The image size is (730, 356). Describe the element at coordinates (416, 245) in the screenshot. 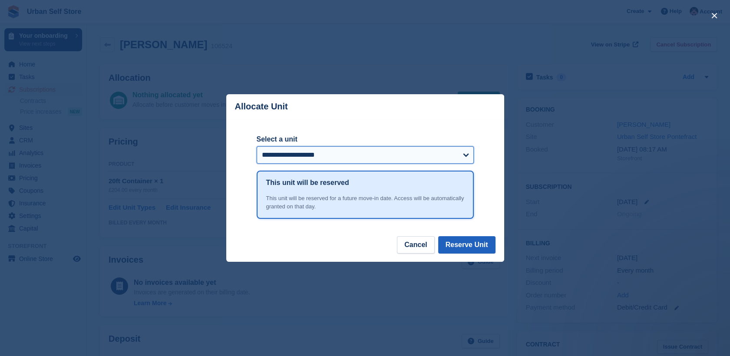

I see `button: Cancel` at that location.